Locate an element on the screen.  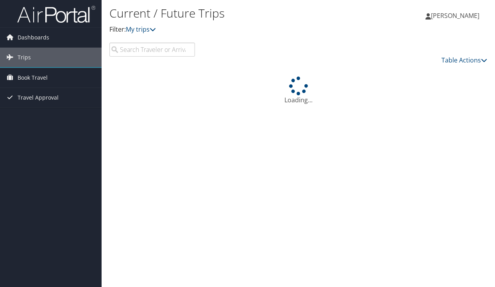
span: Book Travel is located at coordinates (32, 78).